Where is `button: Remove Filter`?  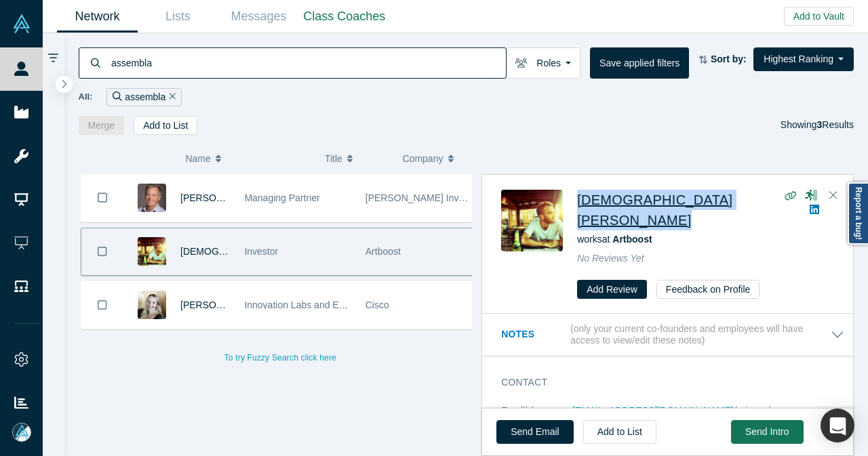
button: Remove Filter is located at coordinates (170, 97).